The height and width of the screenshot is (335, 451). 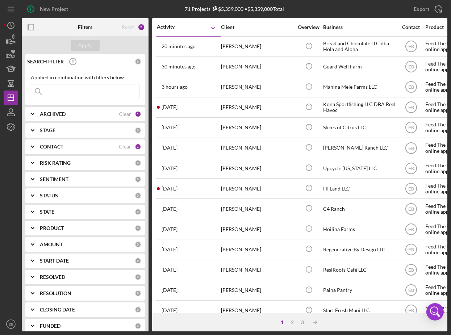 What do you see at coordinates (49, 196) in the screenshot?
I see `b: STATUS` at bounding box center [49, 196].